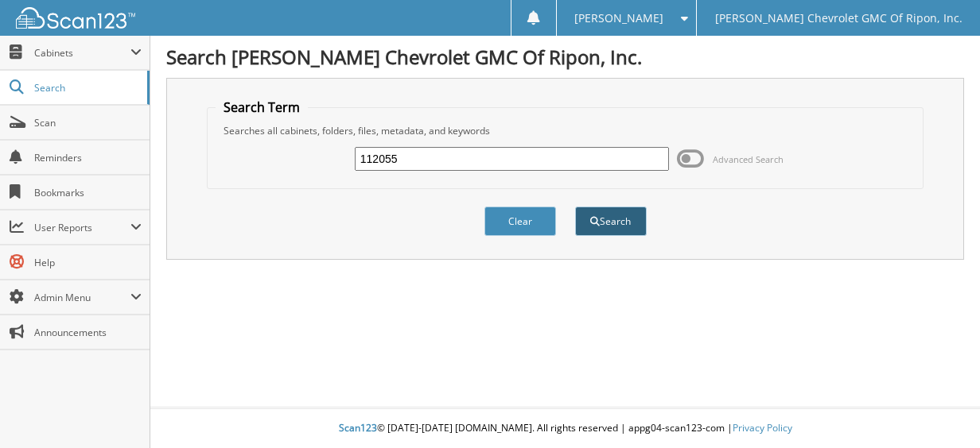  Describe the element at coordinates (82, 53) in the screenshot. I see `span: Cabinets` at that location.